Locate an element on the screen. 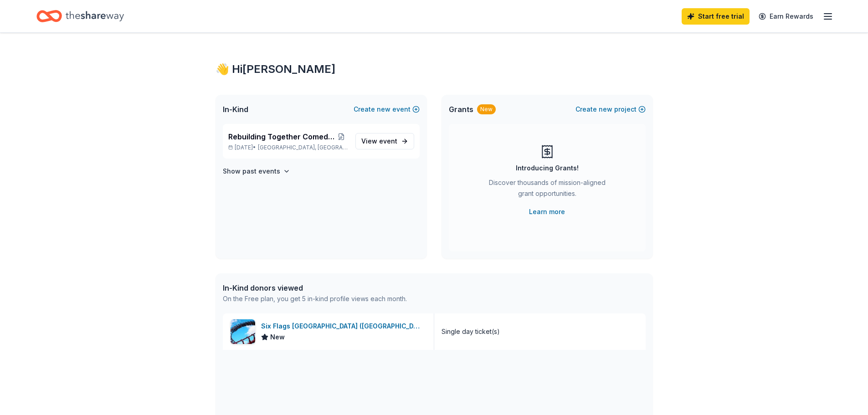 The image size is (868, 415). div: Discover thousands of mission-aligned grant opportunities. is located at coordinates (547, 190).